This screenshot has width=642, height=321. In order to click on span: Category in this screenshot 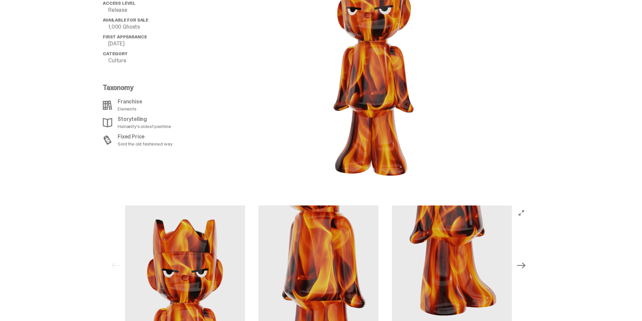, I will do `click(115, 54)`.